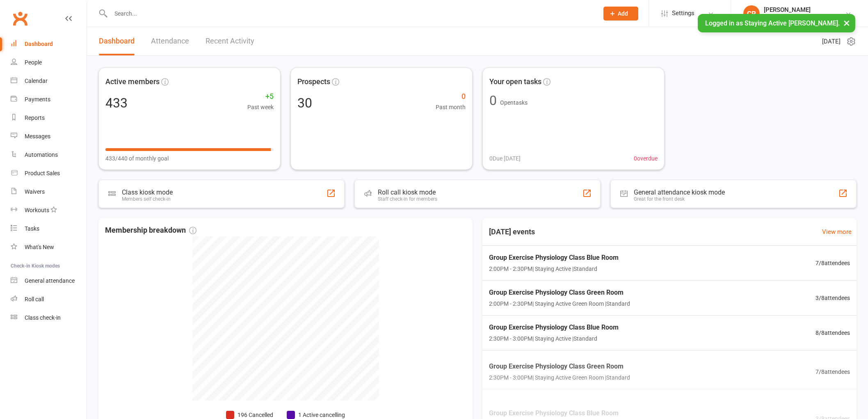 The image size is (868, 419). Describe the element at coordinates (41, 155) in the screenshot. I see `div: Automations` at that location.